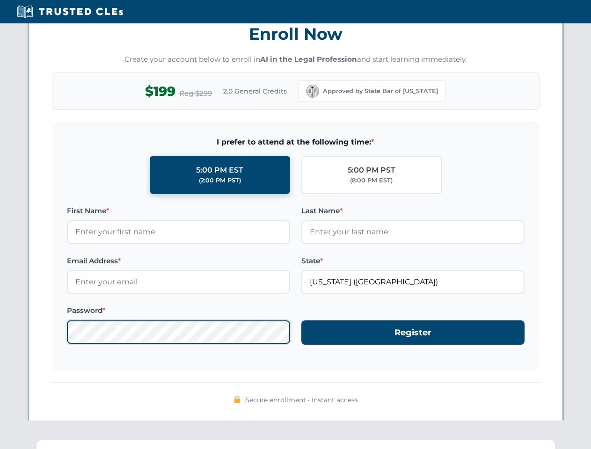 This screenshot has height=449, width=591. Describe the element at coordinates (296, 142) in the screenshot. I see `span: I prefer to attend at the following time:` at that location.